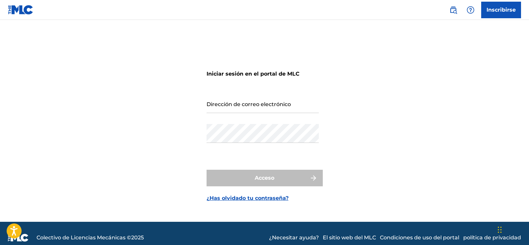  Describe the element at coordinates (294, 238) in the screenshot. I see `font: ¿Necesitar ayuda?` at that location.